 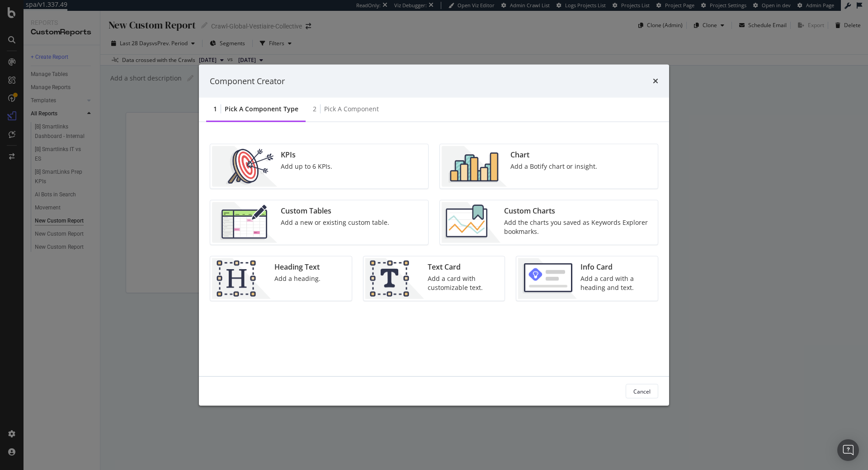 I want to click on div: Add a card with a heading and text., so click(x=616, y=283).